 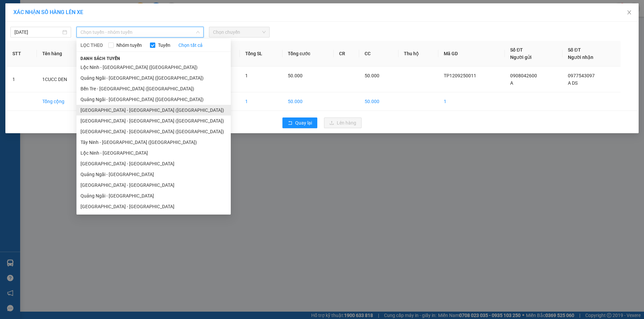 I want to click on b: 1CUCC DEN, so click(x=112, y=21).